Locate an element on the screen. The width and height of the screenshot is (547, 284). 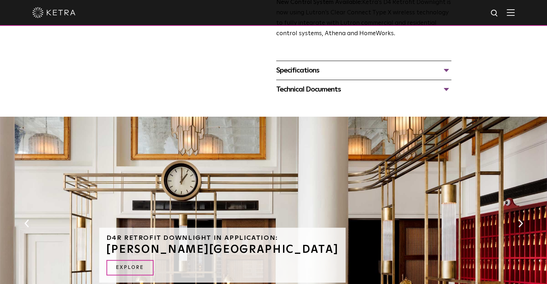
div: Specifications is located at coordinates (363, 70).